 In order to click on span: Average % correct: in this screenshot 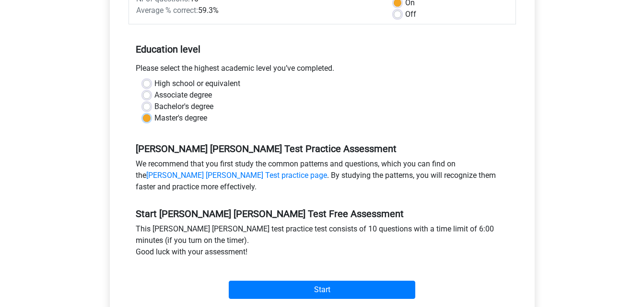, I will do `click(167, 10)`.